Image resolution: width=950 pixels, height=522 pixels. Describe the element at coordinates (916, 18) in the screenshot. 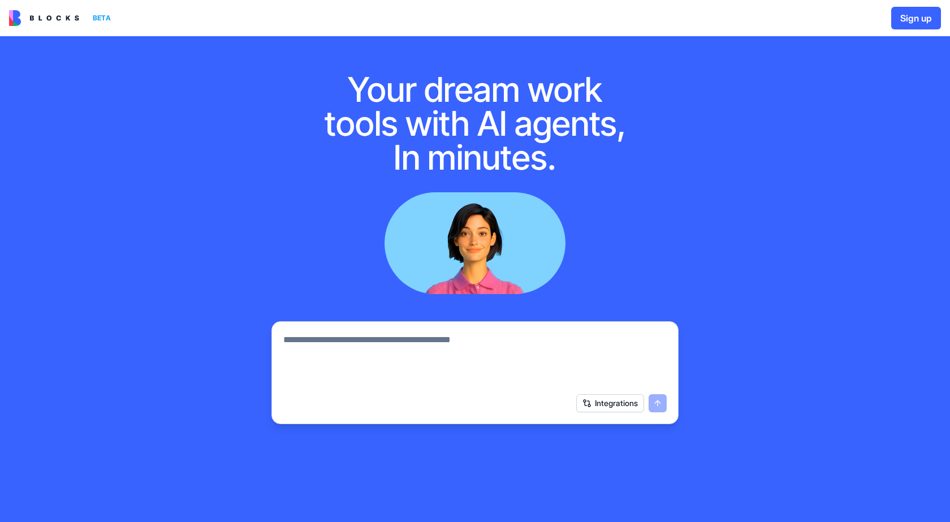

I see `button: Sign up` at that location.